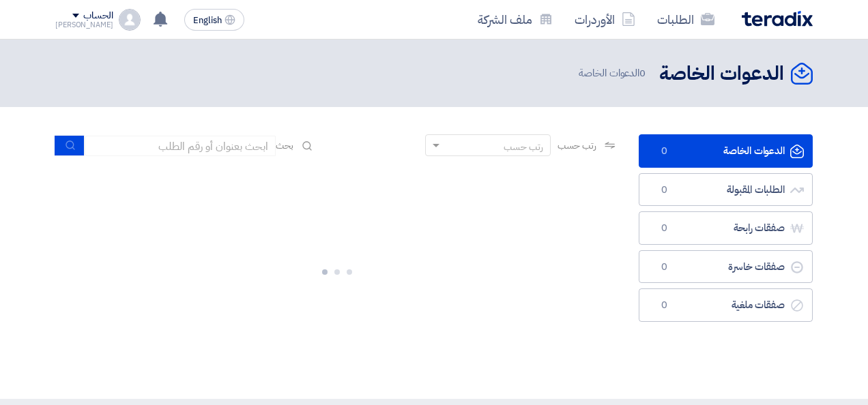  Describe the element at coordinates (726, 151) in the screenshot. I see `a: الدعوات الخاصة0` at that location.